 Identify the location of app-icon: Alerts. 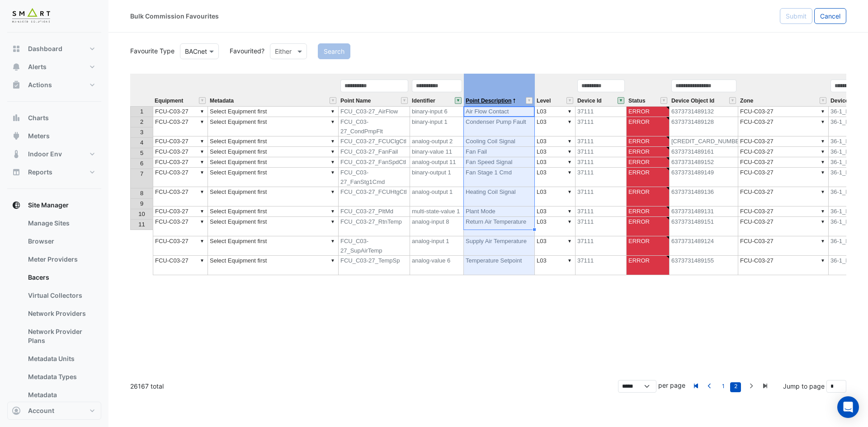
(16, 67).